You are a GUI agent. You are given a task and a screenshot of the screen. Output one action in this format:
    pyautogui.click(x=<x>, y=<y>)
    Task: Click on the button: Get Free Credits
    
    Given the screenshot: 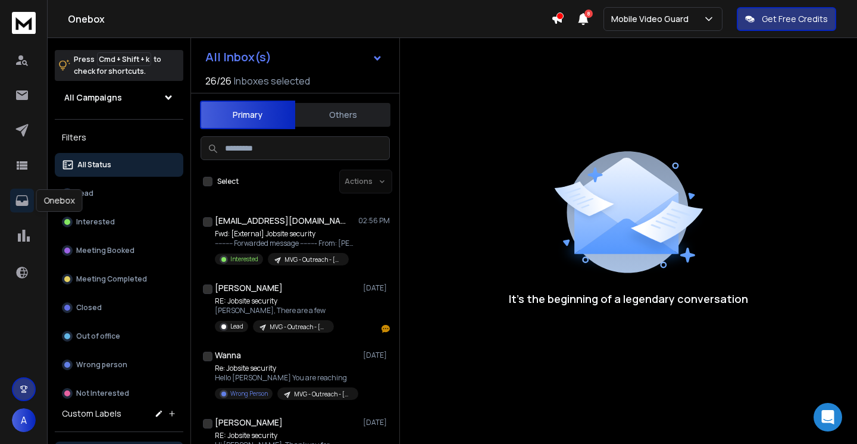 What is the action you would take?
    pyautogui.click(x=786, y=19)
    